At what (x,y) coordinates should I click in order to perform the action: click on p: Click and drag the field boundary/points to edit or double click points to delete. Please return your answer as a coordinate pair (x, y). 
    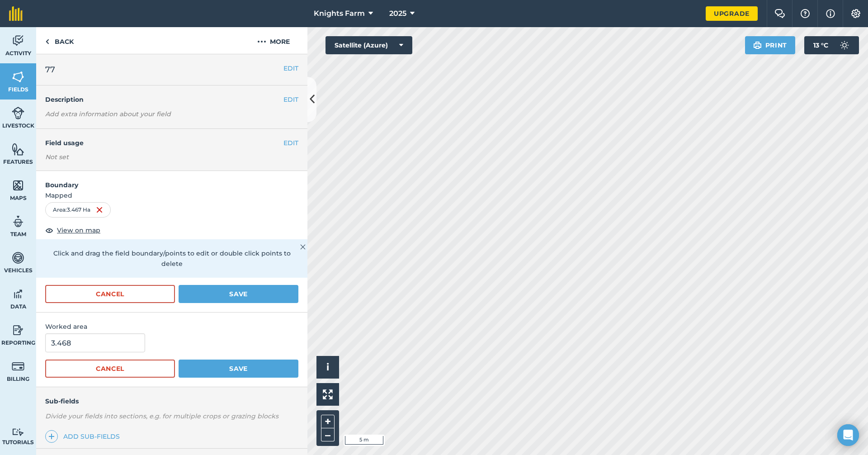
    Looking at the image, I should click on (172, 258).